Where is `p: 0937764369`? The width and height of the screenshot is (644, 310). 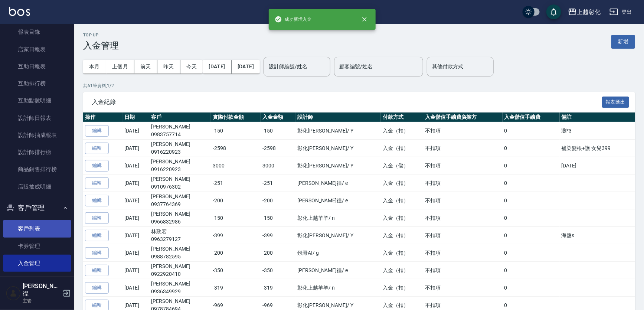 p: 0937764369 is located at coordinates (180, 204).